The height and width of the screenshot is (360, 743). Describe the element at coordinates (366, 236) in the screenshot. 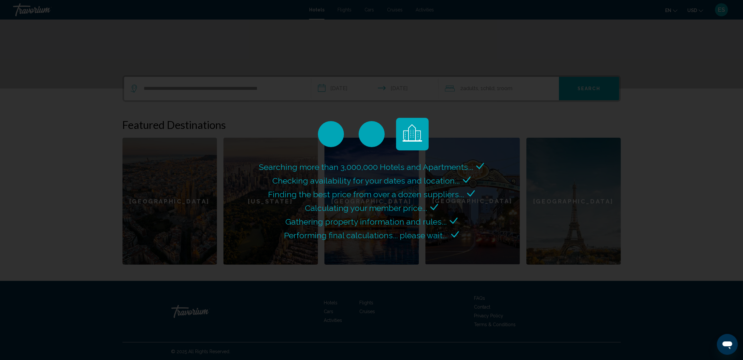

I see `span: Performing final calculations... please wait...` at that location.